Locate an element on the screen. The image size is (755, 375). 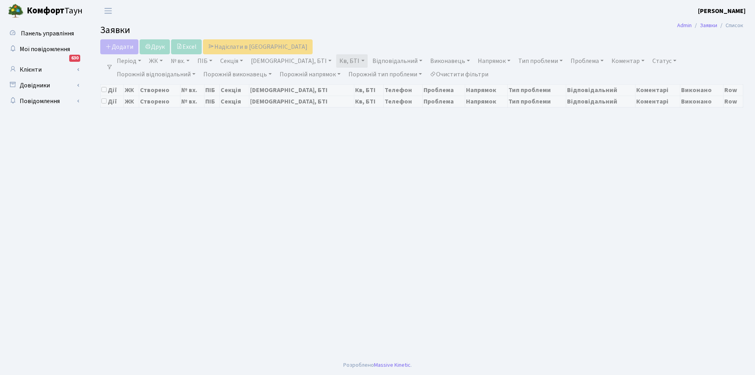
a: Massive Kinetic is located at coordinates (392, 365).